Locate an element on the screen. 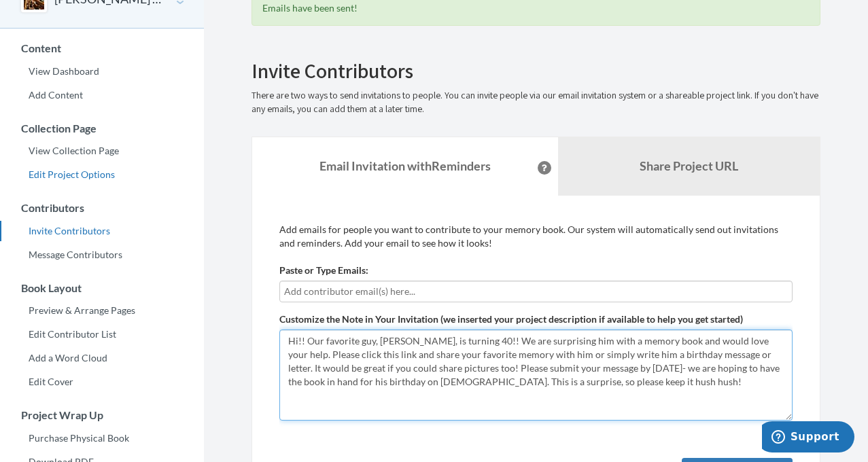 The image size is (868, 462). h3: Project Wrap Up is located at coordinates (102, 415).